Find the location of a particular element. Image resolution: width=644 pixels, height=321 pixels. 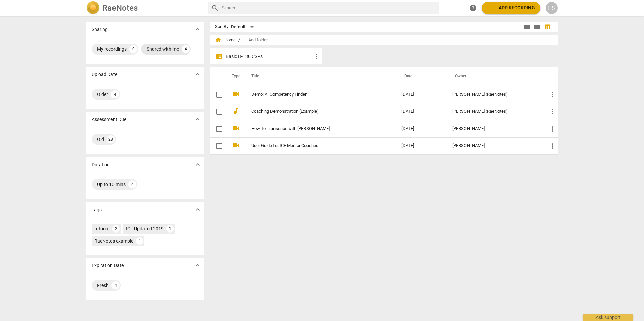

th: Title is located at coordinates (320, 77).